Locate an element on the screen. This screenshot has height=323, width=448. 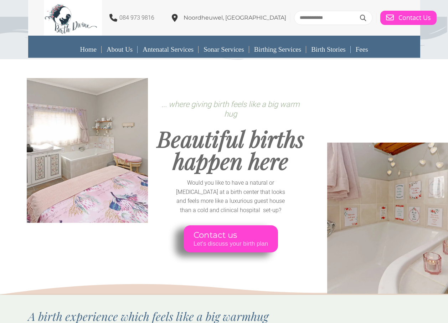
p: 084 973 9816 is located at coordinates (137, 18).